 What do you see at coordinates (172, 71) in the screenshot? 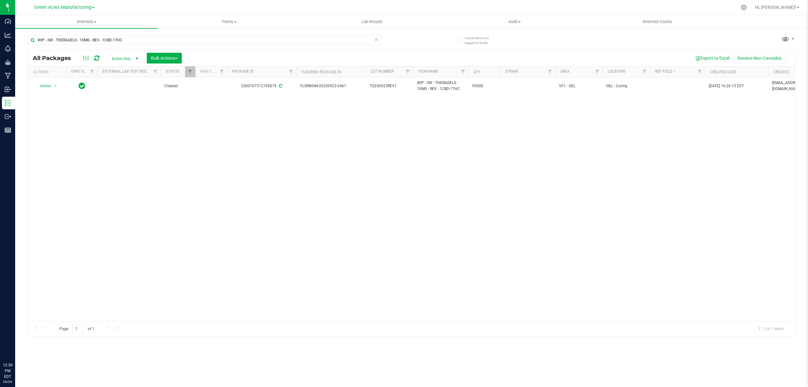
I see `a: Status` at bounding box center [172, 71].